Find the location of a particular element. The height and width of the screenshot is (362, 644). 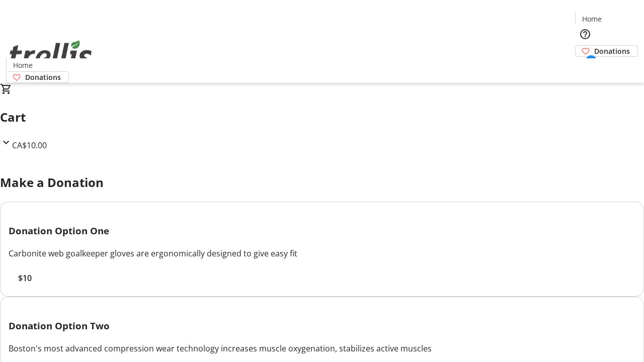

button: Cart is located at coordinates (585, 67).